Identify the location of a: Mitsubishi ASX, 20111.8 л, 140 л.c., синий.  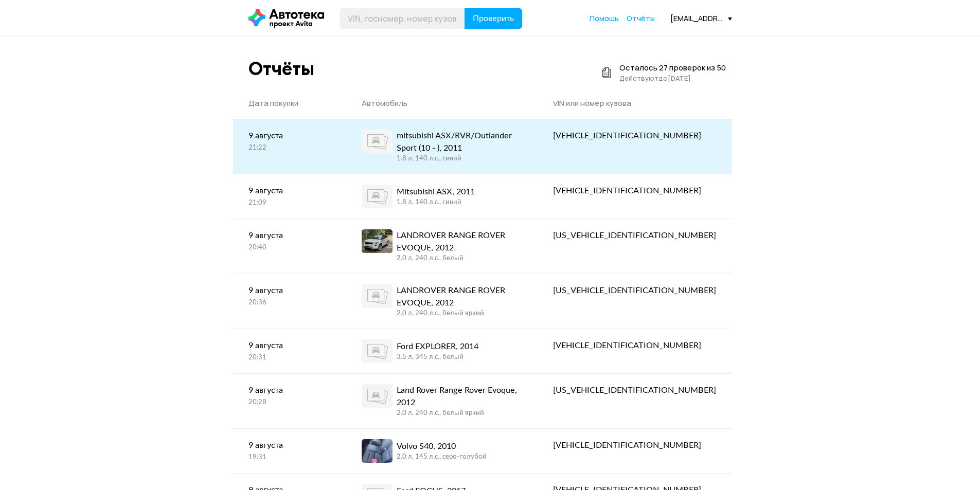
(442, 196).